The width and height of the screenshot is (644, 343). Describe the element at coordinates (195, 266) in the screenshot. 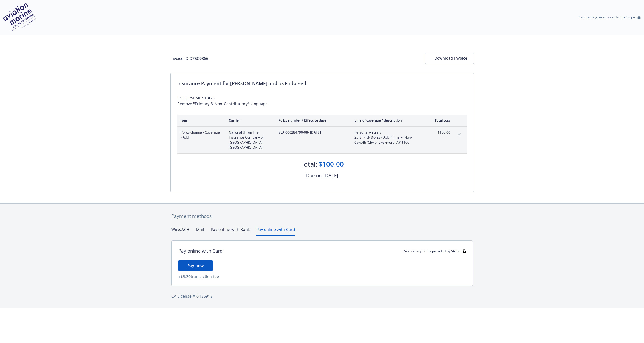

I see `button: Pay now` at that location.